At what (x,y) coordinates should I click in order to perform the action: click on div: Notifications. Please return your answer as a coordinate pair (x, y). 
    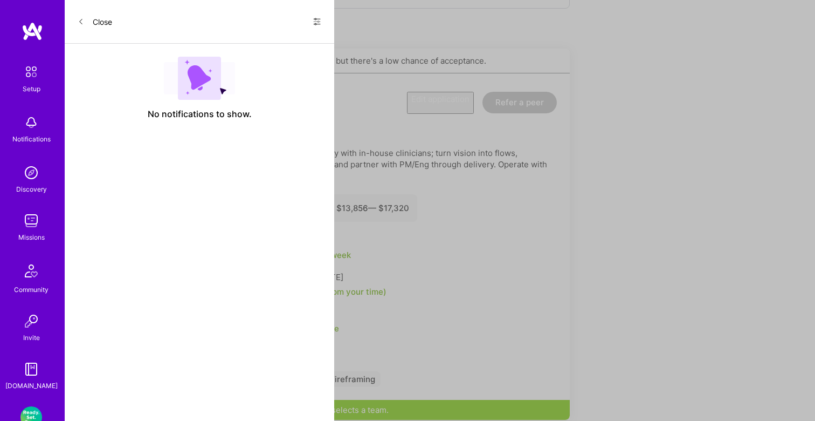
    Looking at the image, I should click on (31, 139).